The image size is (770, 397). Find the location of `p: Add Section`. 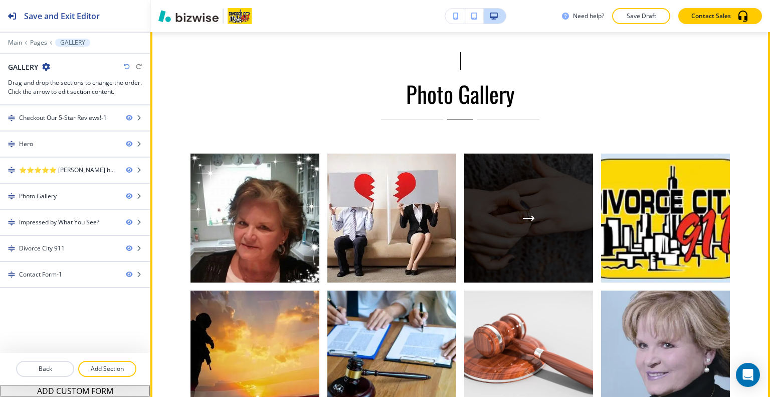

p: Add Section is located at coordinates (107, 369).